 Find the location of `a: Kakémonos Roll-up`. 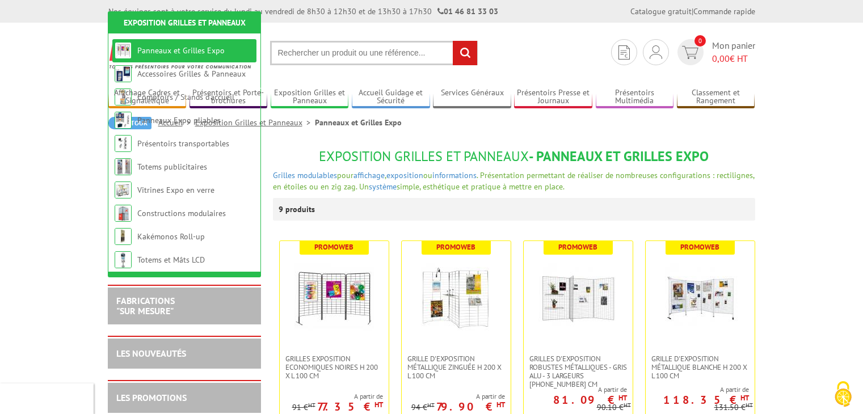

a: Kakémonos Roll-up is located at coordinates (171, 237).